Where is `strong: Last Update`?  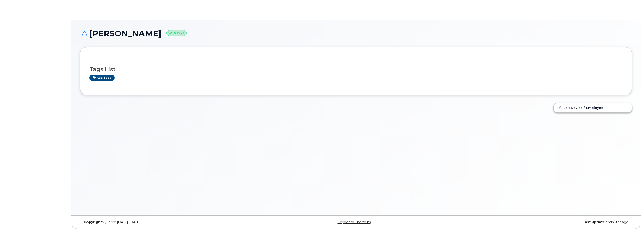
strong: Last Update is located at coordinates (594, 222).